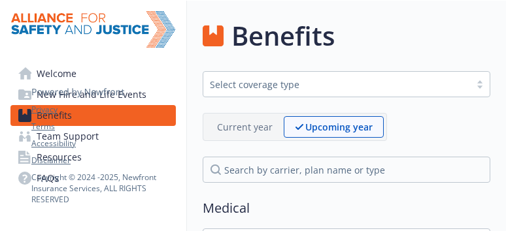  What do you see at coordinates (103, 127) in the screenshot?
I see `a: Terms` at bounding box center [103, 127].